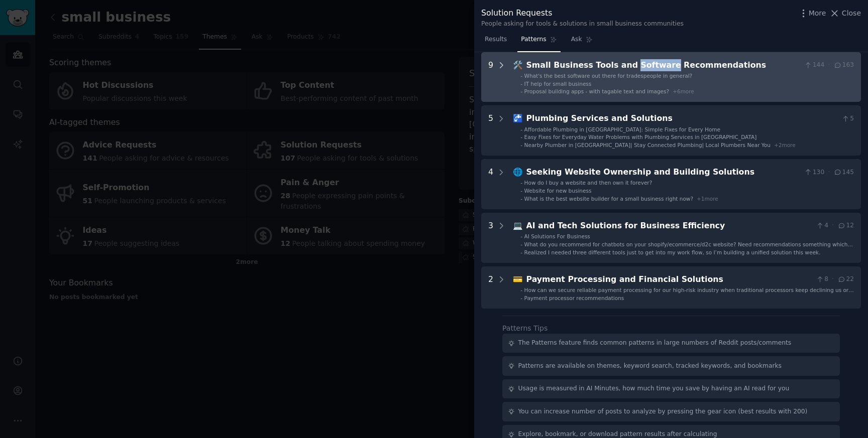  Describe the element at coordinates (597, 91) in the screenshot. I see `span: Proposal building apps - with tagable text and images?` at that location.